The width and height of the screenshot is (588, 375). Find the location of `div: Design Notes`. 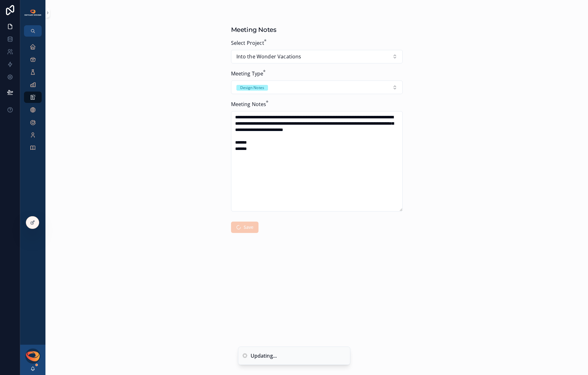

div: Design Notes is located at coordinates (252, 88).